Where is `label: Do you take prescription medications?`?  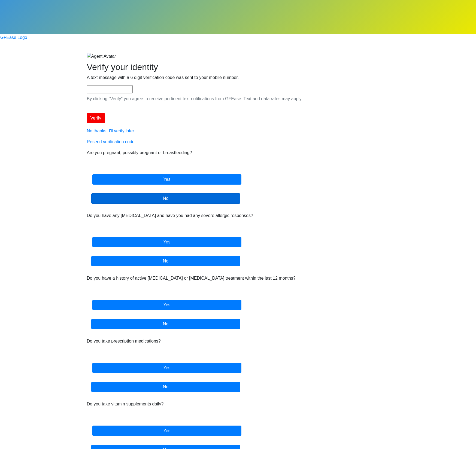
label: Do you take prescription medications? is located at coordinates (124, 341).